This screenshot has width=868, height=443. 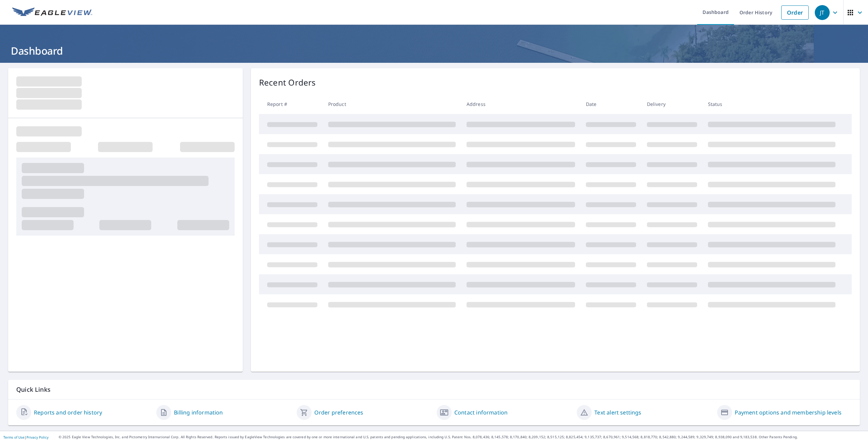 What do you see at coordinates (68, 412) in the screenshot?
I see `a: Reports and order history` at bounding box center [68, 412].